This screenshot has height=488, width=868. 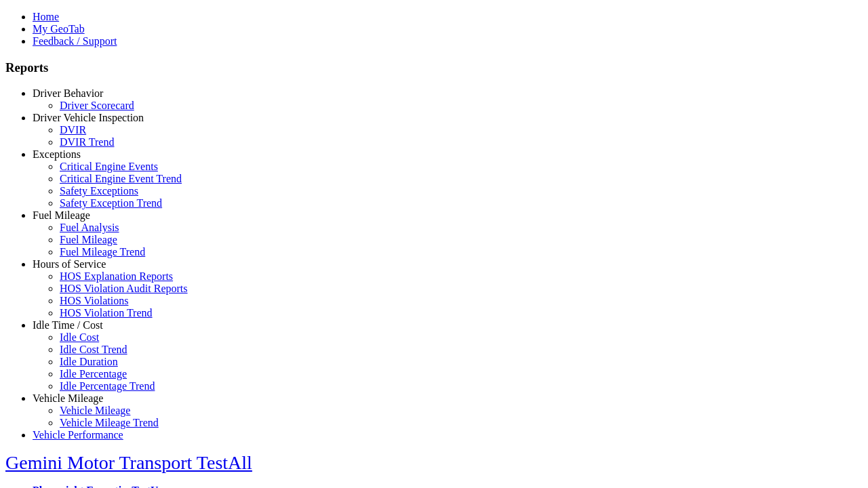 What do you see at coordinates (79, 337) in the screenshot?
I see `a: Idle Cost` at bounding box center [79, 337].